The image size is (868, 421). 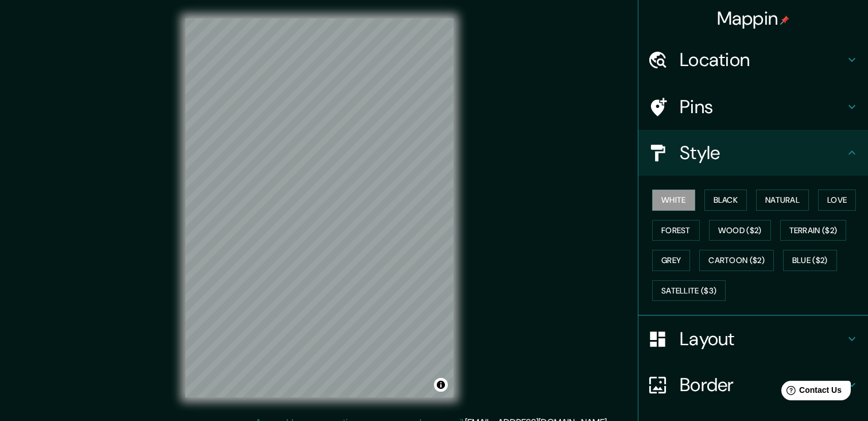 I want to click on button: Terrain ($2), so click(x=814, y=231).